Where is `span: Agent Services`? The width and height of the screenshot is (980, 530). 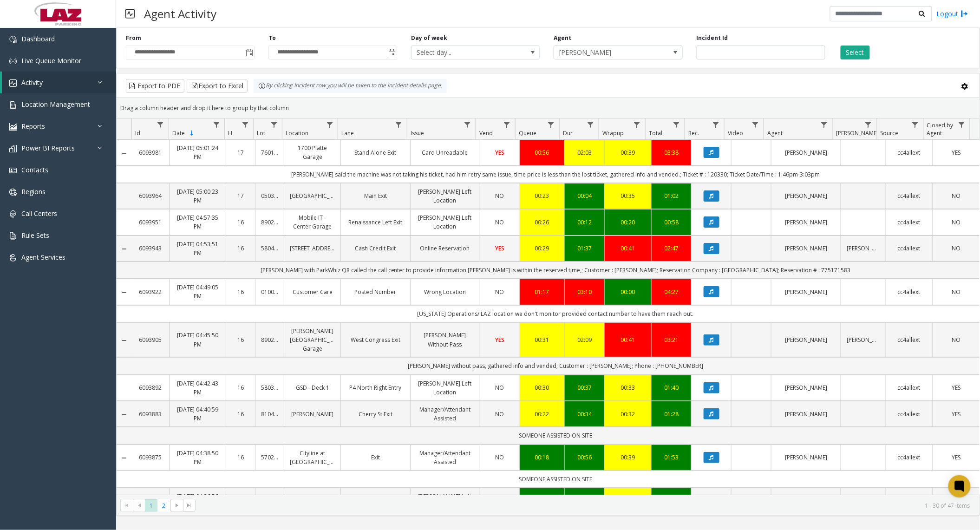 span: Agent Services is located at coordinates (43, 257).